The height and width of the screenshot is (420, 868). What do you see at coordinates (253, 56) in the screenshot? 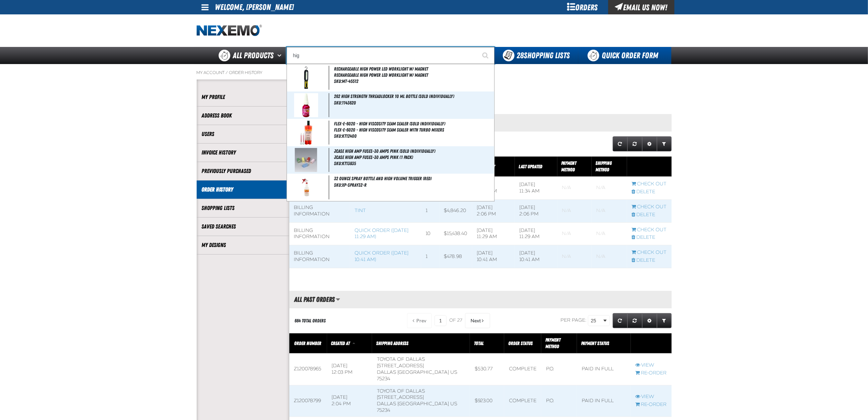
I see `span: All Products` at bounding box center [253, 56].